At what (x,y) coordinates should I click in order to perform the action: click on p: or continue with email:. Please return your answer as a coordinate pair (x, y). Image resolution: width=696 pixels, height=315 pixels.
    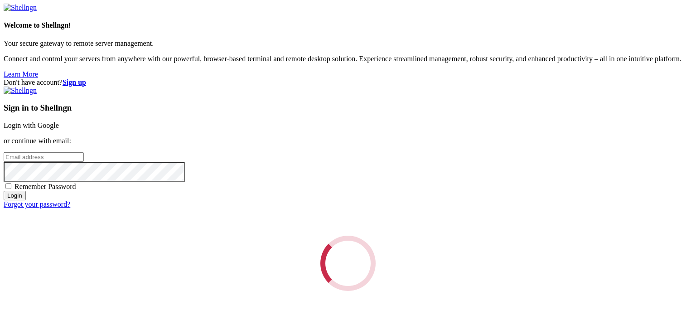
    Looking at the image, I should click on (348, 141).